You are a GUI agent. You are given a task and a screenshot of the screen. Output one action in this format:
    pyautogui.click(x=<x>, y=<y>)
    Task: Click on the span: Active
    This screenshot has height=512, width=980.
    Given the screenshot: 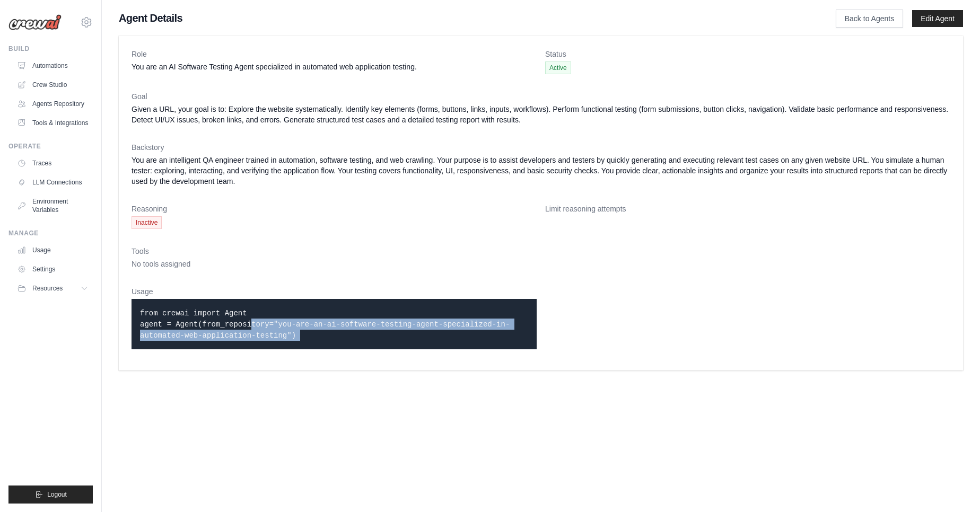 What is the action you would take?
    pyautogui.click(x=558, y=68)
    